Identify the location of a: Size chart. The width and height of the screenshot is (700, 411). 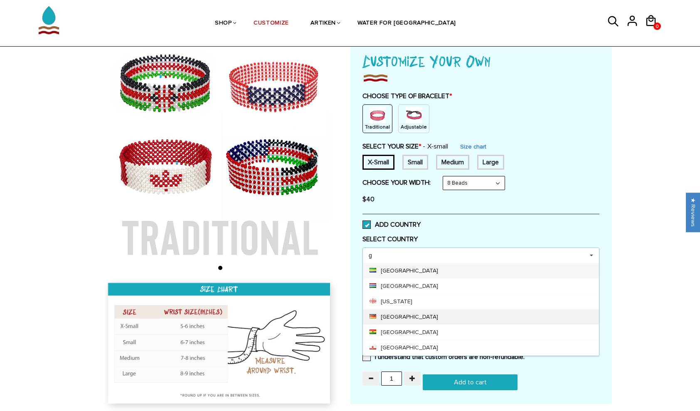
(473, 146).